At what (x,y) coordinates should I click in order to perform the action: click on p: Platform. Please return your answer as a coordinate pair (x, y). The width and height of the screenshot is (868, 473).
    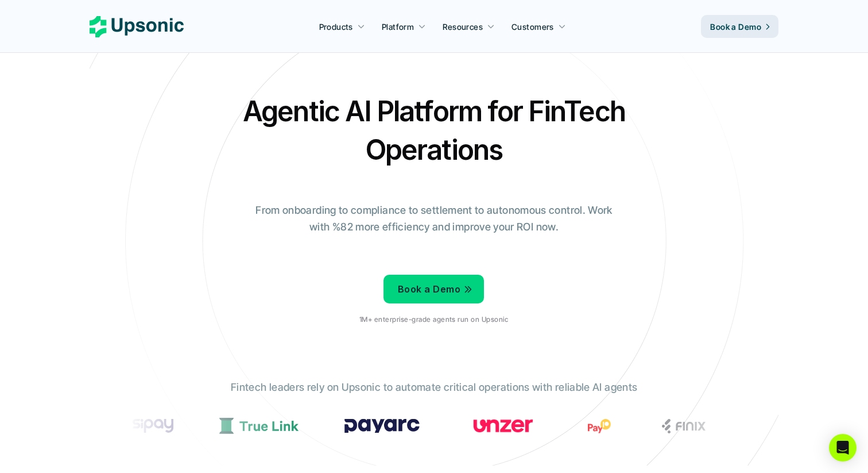
    Looking at the image, I should click on (398, 27).